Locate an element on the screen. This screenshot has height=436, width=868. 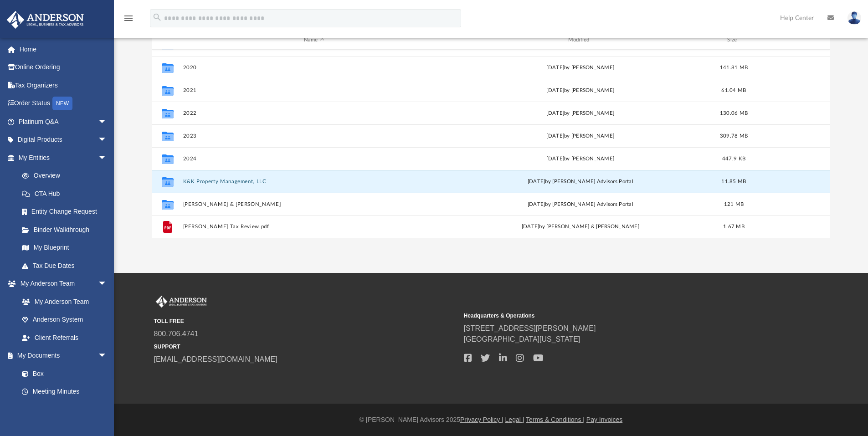
span: 11.85 MB is located at coordinates (733, 181).